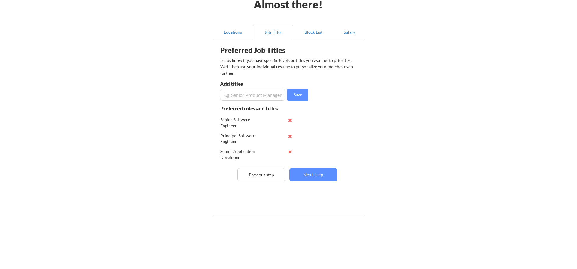 Image resolution: width=577 pixels, height=269 pixels. What do you see at coordinates (258, 50) in the screenshot?
I see `div: Preferred Job Titles` at bounding box center [258, 50].